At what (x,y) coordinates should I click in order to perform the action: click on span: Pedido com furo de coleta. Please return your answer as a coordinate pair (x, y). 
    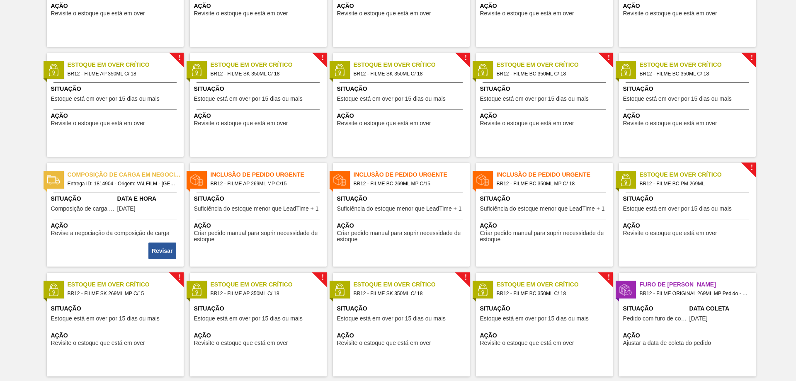
    Looking at the image, I should click on (655, 318).